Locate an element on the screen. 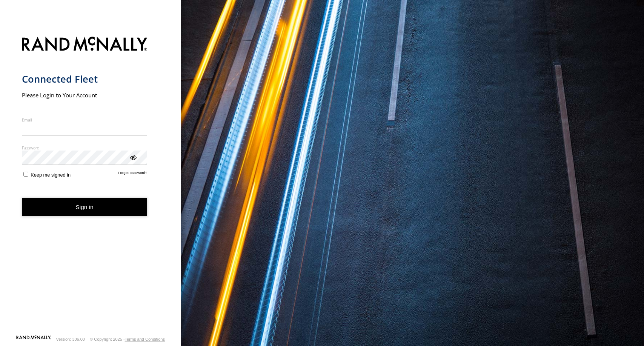 The image size is (644, 346). button: Sign in is located at coordinates (85, 207).